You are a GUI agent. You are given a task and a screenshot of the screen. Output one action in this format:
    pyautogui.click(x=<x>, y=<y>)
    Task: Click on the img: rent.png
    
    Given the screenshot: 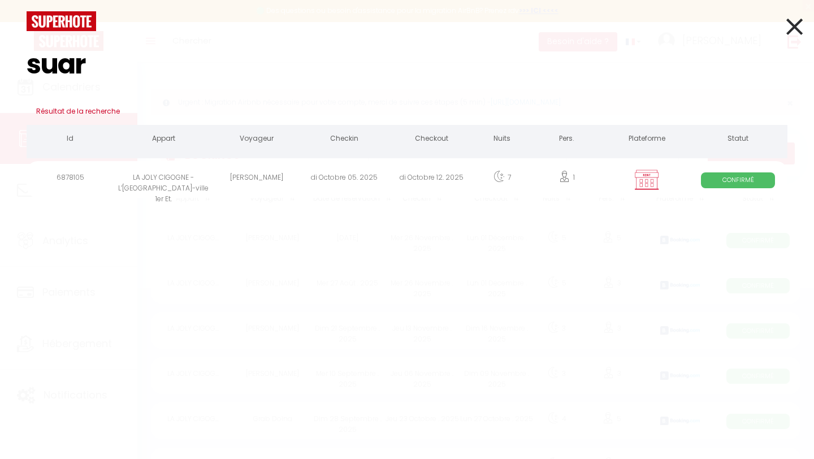 What is the action you would take?
    pyautogui.click(x=646, y=180)
    